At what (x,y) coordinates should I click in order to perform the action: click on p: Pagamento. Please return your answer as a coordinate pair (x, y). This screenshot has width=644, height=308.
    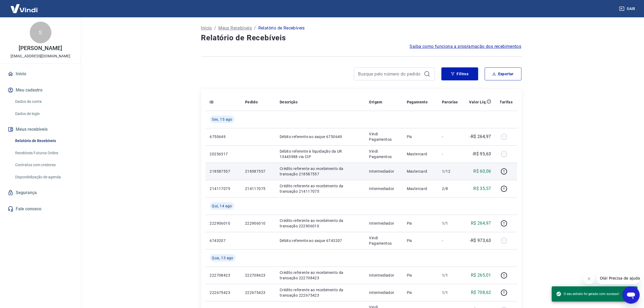
    Looking at the image, I should click on (418, 102).